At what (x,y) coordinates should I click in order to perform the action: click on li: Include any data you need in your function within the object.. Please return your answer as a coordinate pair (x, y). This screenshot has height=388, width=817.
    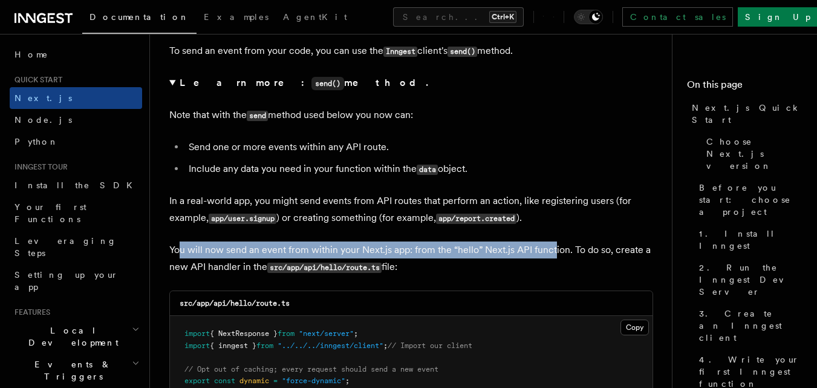
    Looking at the image, I should click on (419, 169).